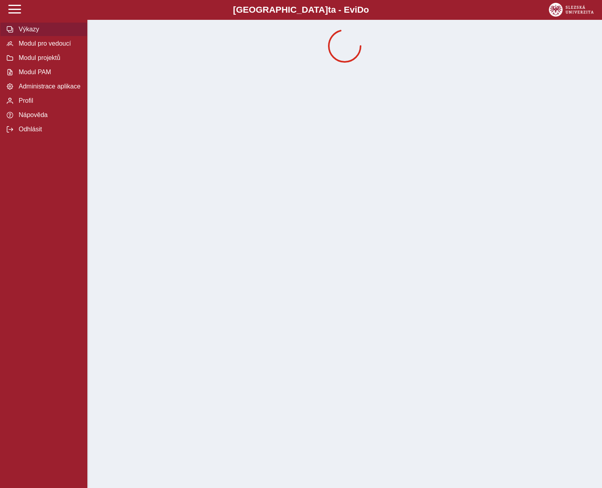 This screenshot has width=602, height=488. I want to click on img: logo_web_su.png, so click(571, 10).